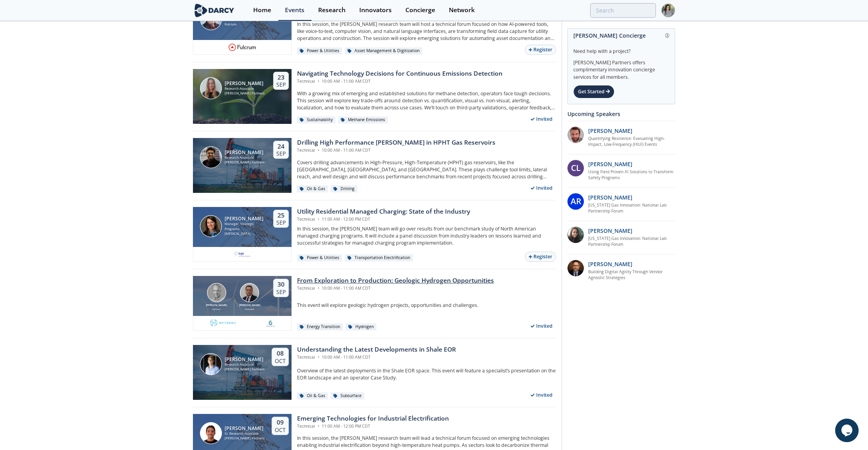 The image size is (868, 450). I want to click on div: Subsurface, so click(347, 396).